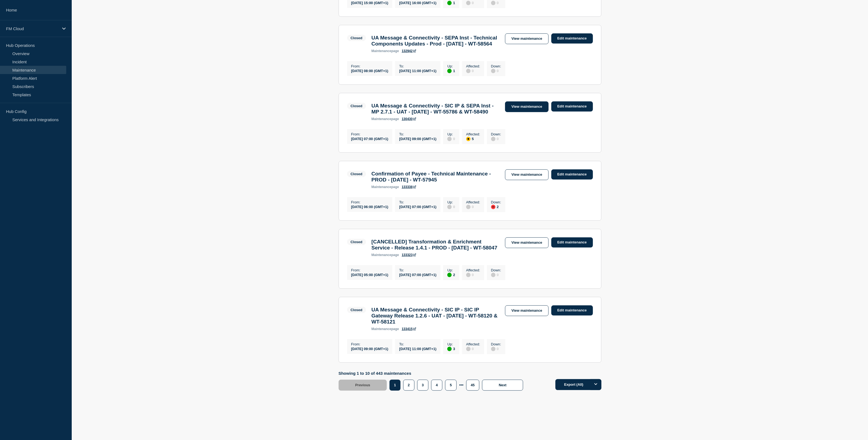 This screenshot has height=440, width=868. Describe the element at coordinates (409, 51) in the screenshot. I see `a: 132942` at that location.